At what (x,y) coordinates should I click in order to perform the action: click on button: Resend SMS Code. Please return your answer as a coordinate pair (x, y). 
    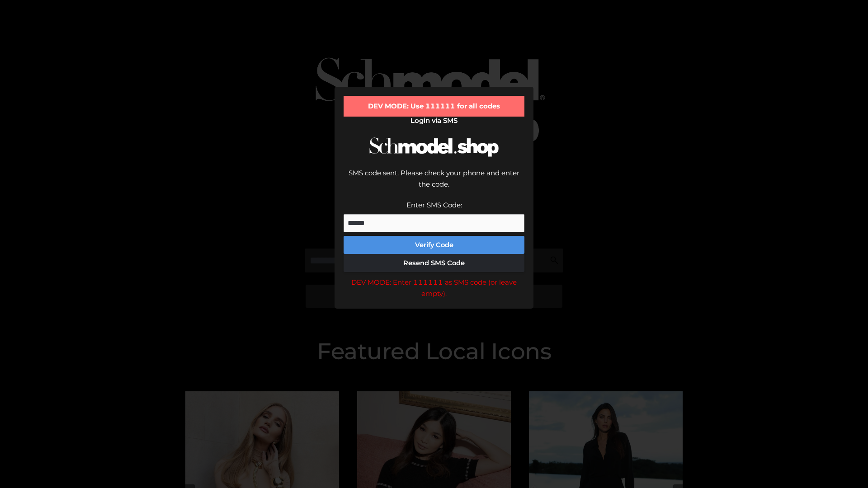
    Looking at the image, I should click on (434, 263).